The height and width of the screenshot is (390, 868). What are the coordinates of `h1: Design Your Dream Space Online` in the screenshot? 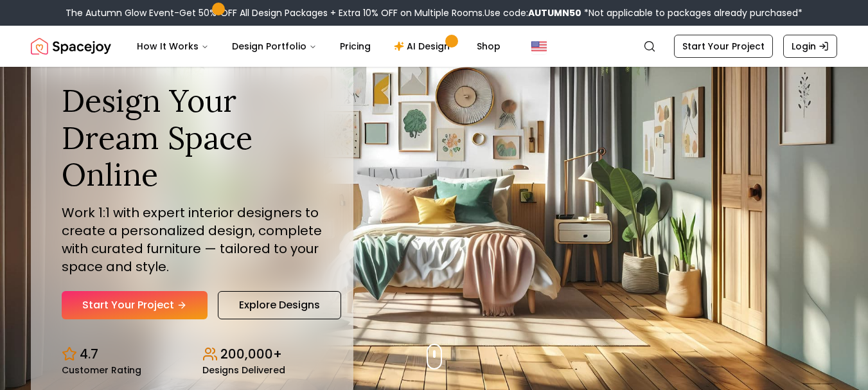 It's located at (192, 138).